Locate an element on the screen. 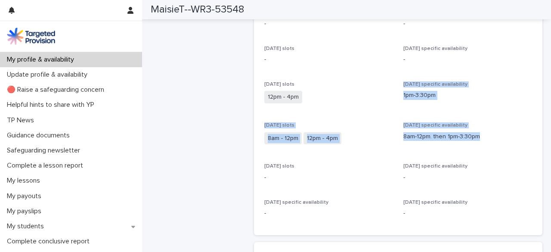 This screenshot has width=551, height=252. h2: MaisieT--WR3-53548 is located at coordinates (197, 9).